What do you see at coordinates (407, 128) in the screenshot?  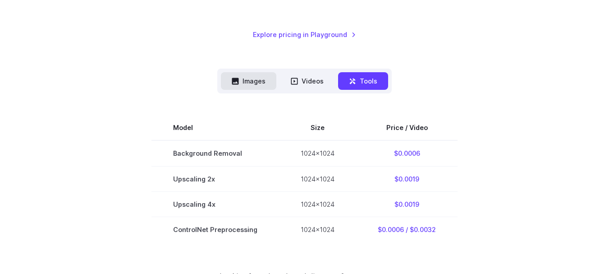 I see `th: Price / Video` at bounding box center [407, 128].